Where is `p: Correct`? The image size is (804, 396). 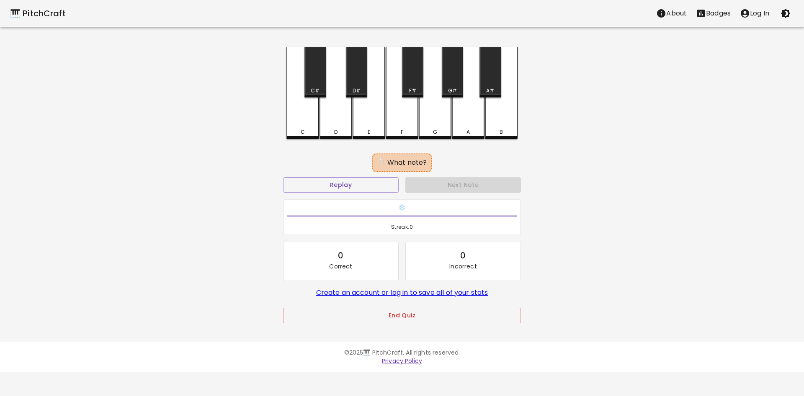
p: Correct is located at coordinates (340, 267).